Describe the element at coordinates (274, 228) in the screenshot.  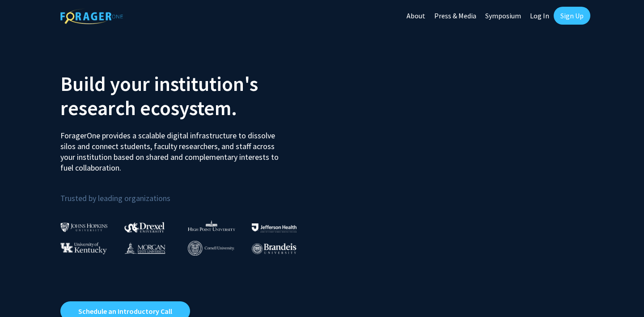
I see `img: Thomas Jefferson University` at that location.